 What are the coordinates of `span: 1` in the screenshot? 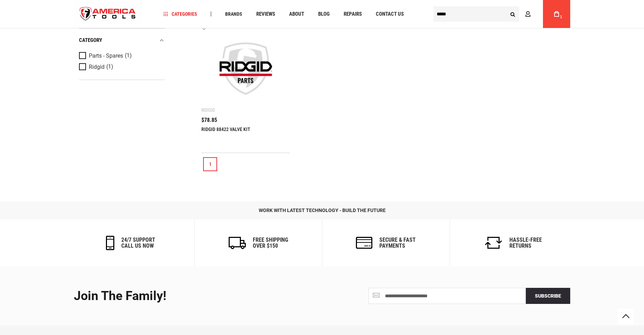 It's located at (561, 17).